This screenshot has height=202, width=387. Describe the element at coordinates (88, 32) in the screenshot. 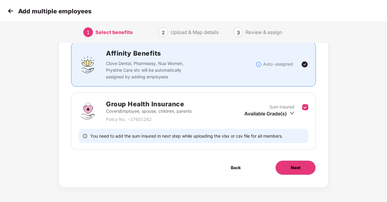

I see `span: 1` at that location.